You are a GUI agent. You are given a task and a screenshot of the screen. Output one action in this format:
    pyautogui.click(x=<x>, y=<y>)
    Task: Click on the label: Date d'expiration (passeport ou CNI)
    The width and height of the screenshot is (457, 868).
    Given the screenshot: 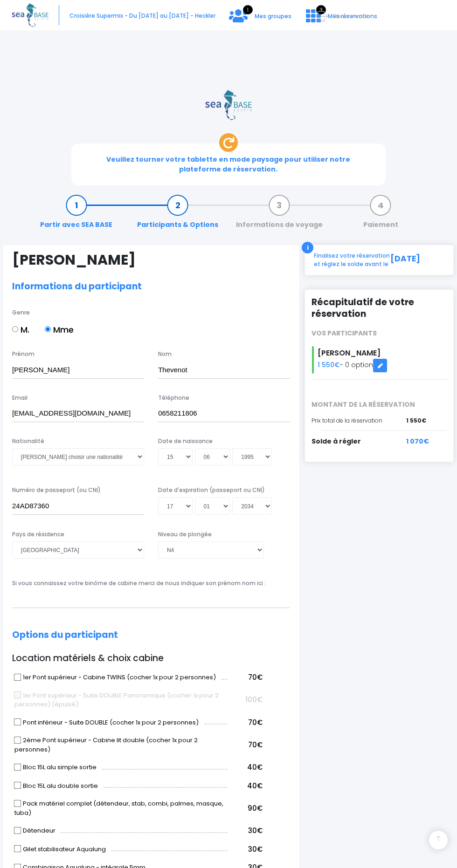 What is the action you would take?
    pyautogui.click(x=211, y=490)
    